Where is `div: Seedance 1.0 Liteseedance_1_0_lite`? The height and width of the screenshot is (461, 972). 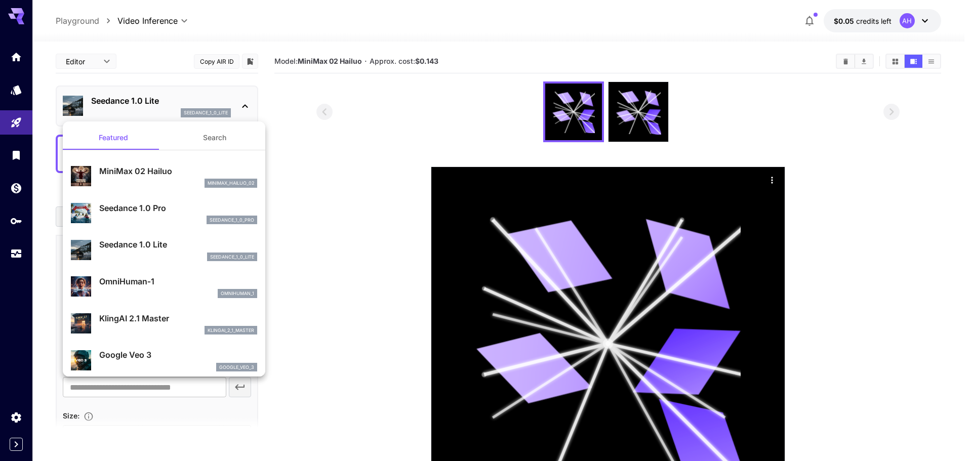 div: Seedance 1.0 Liteseedance_1_0_lite is located at coordinates (164, 250).